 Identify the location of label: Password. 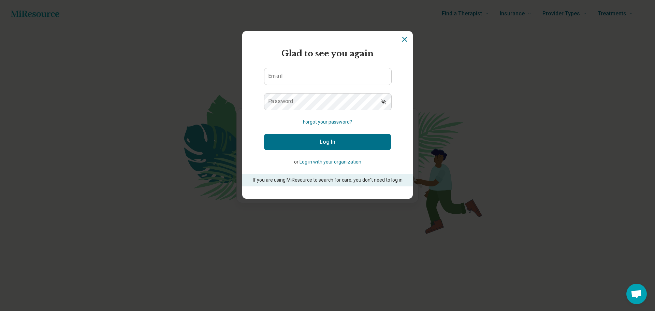
(281, 101).